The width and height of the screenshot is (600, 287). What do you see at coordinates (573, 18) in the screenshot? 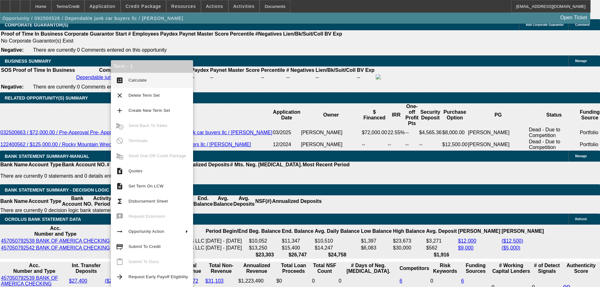
I see `a: Open Ticket` at bounding box center [573, 18].